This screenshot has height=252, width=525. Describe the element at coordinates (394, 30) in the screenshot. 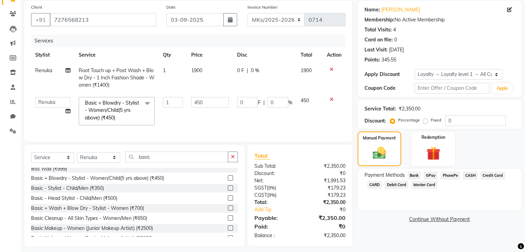

I see `div: 4` at that location.